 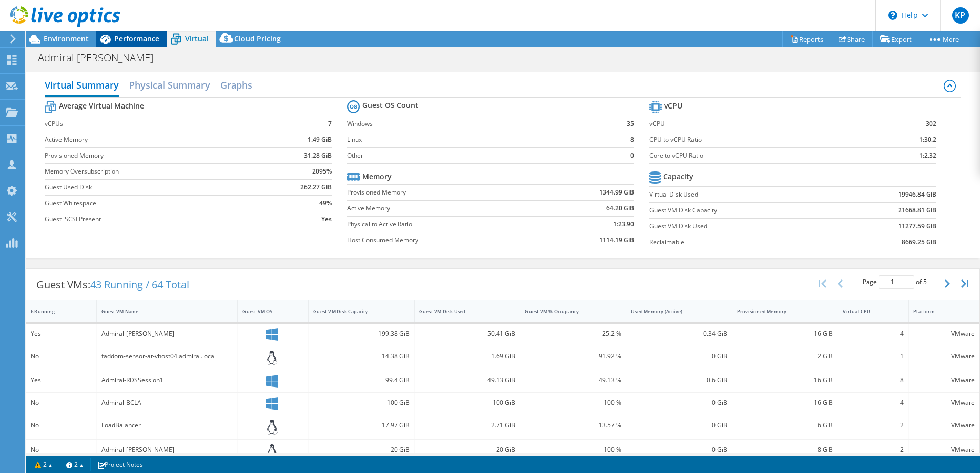 What do you see at coordinates (361, 334) in the screenshot?
I see `div: 199.38 GiB` at bounding box center [361, 334].